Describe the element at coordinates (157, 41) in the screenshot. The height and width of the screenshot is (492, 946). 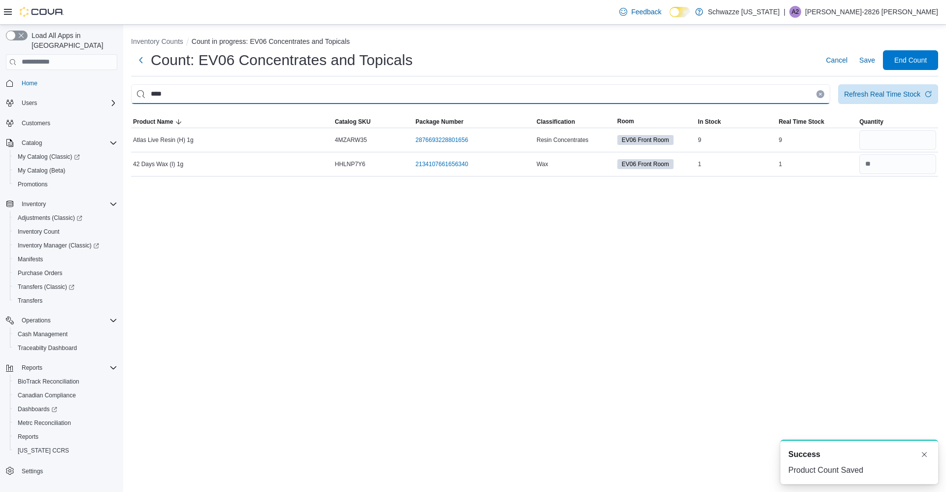
I see `button: Inventory Counts` at that location.